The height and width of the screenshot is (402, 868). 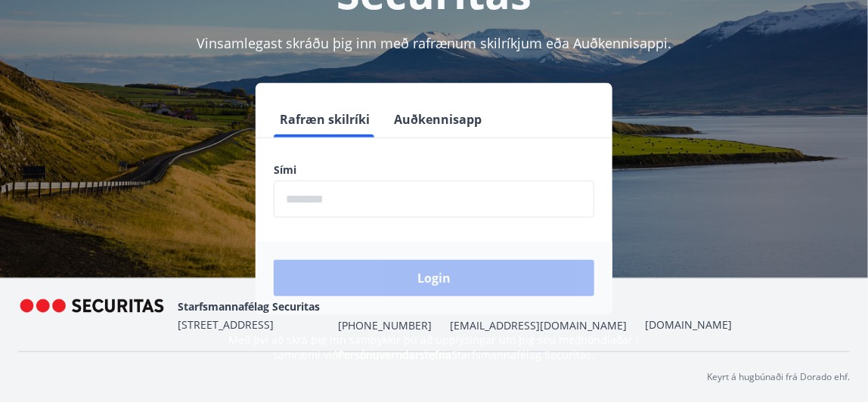 I want to click on span: Starfsmannafélag Securitas, so click(x=249, y=306).